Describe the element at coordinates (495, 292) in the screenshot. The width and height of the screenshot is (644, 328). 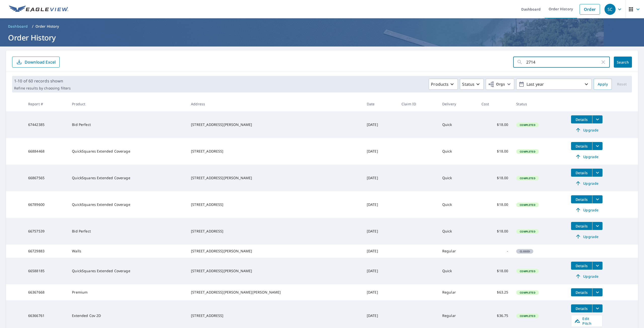
I see `td: $63.25` at that location.